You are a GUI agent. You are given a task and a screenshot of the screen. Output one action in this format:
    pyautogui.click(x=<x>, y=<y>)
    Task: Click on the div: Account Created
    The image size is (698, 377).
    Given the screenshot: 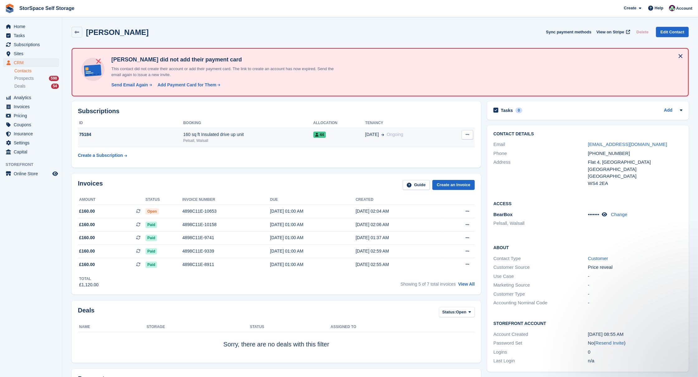 What is the action you would take?
    pyautogui.click(x=541, y=334)
    